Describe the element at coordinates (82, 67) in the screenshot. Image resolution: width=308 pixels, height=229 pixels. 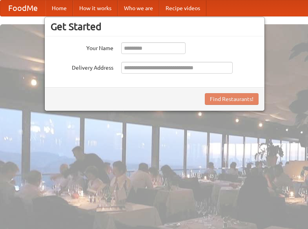
I see `label: Delivery Address` at that location.